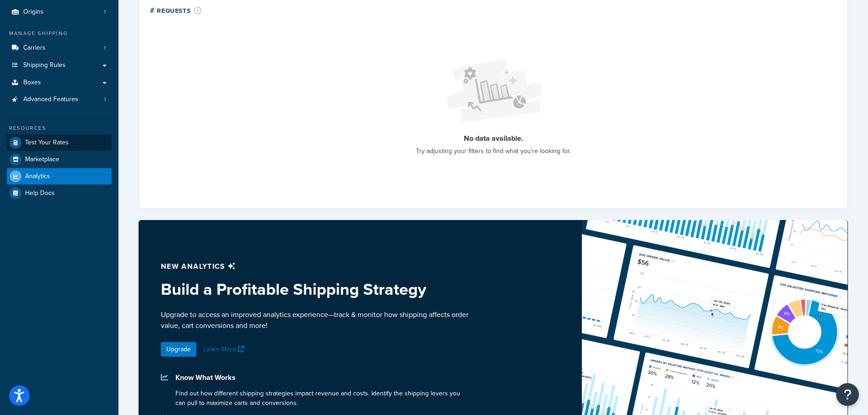 The height and width of the screenshot is (415, 868). What do you see at coordinates (37, 177) in the screenshot?
I see `span: Analytics` at bounding box center [37, 177].